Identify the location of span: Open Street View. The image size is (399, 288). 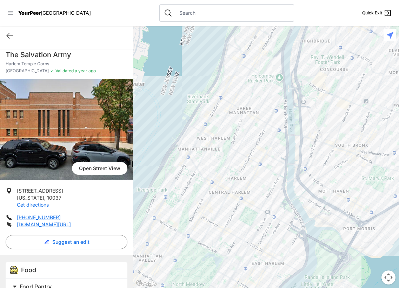
(100, 168).